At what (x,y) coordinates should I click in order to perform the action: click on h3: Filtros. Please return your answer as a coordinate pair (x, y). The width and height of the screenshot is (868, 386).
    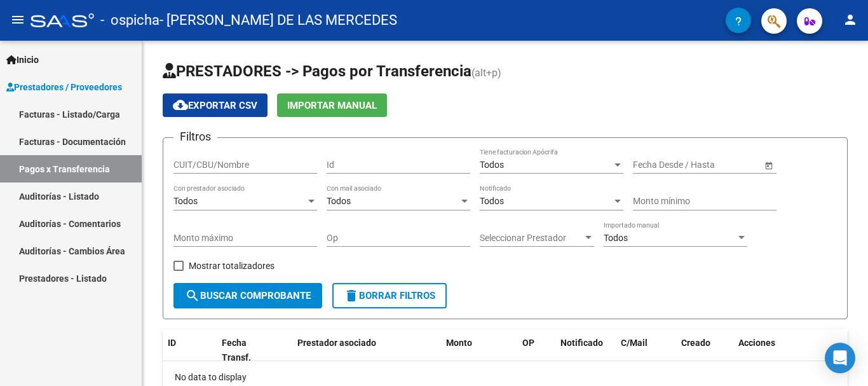
    Looking at the image, I should click on (195, 137).